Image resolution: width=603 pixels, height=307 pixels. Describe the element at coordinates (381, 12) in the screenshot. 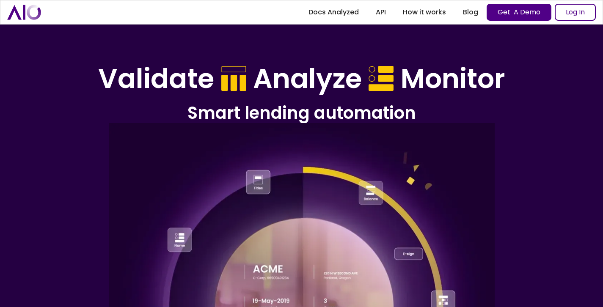

I see `a: API` at that location.